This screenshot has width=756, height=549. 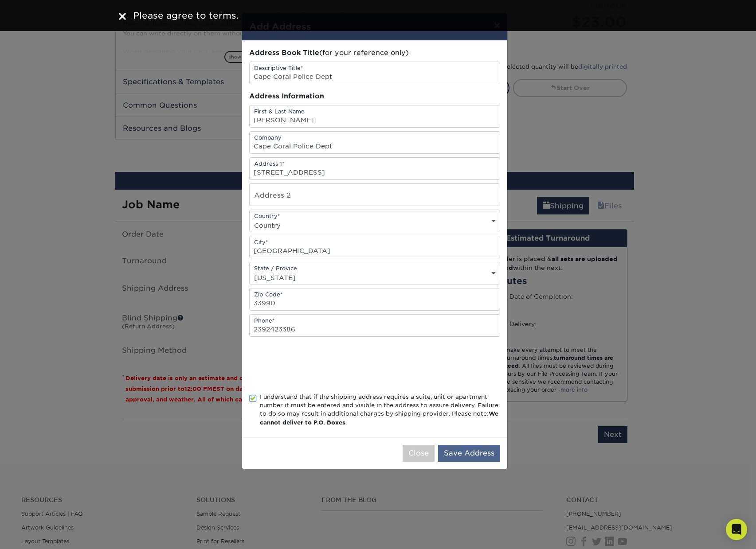 I want to click on button: Close, so click(x=419, y=454).